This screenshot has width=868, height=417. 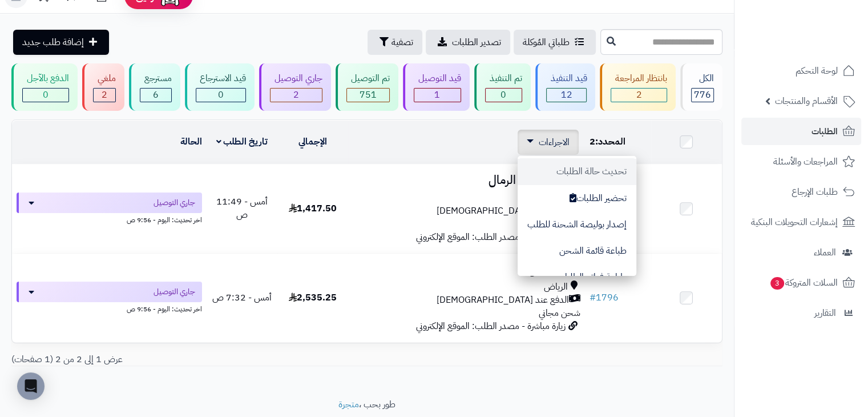 I want to click on span: 2,535.25, so click(x=313, y=298).